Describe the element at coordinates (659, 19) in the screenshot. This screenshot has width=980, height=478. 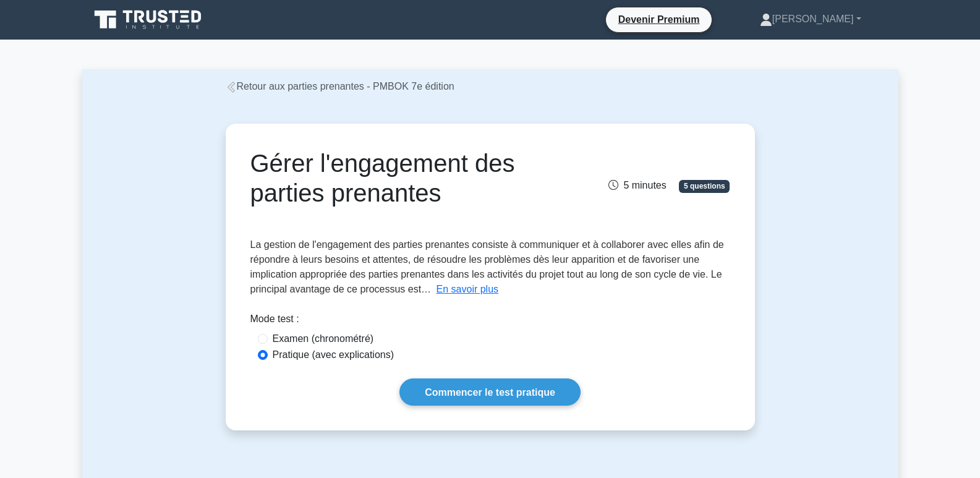
I see `font: Devenir Premium` at that location.